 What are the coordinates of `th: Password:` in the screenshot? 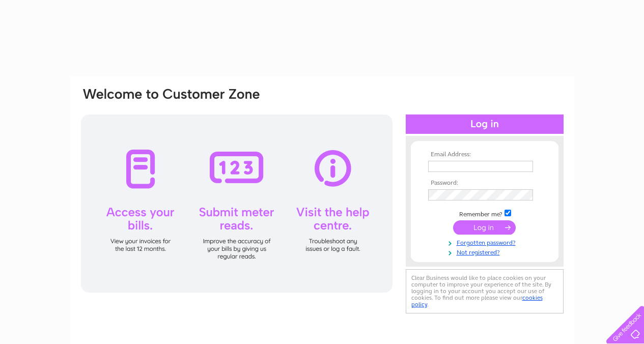 It's located at (485, 183).